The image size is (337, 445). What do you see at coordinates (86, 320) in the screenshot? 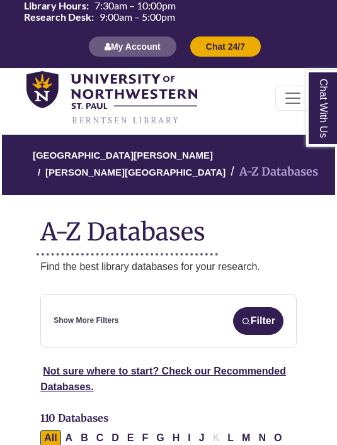
I see `a: Show More Filters` at bounding box center [86, 320].